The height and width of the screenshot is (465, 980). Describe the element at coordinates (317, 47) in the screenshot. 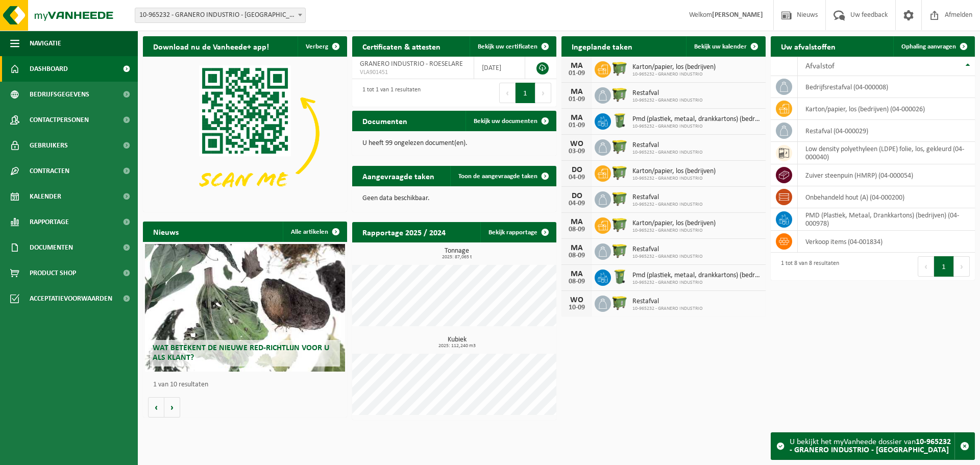

I see `span: Verberg` at that location.